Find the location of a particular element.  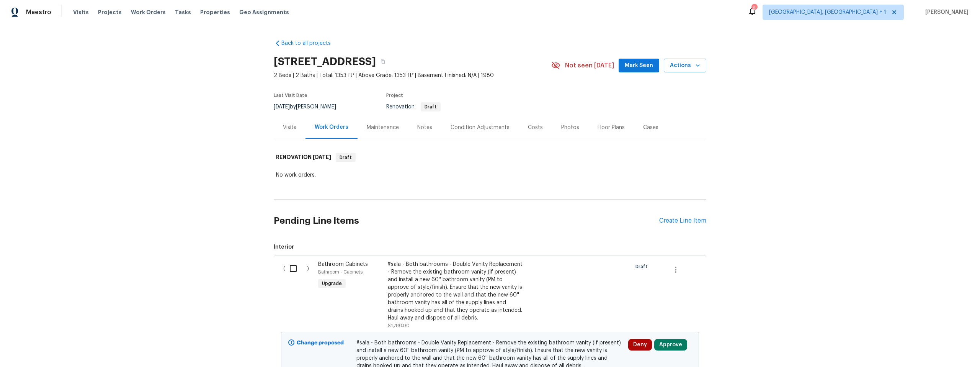

b: Change proposed is located at coordinates (320, 342).